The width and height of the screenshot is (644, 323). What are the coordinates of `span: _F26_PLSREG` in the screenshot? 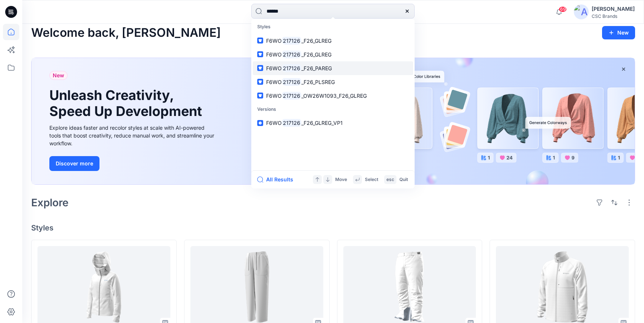 It's located at (318, 82).